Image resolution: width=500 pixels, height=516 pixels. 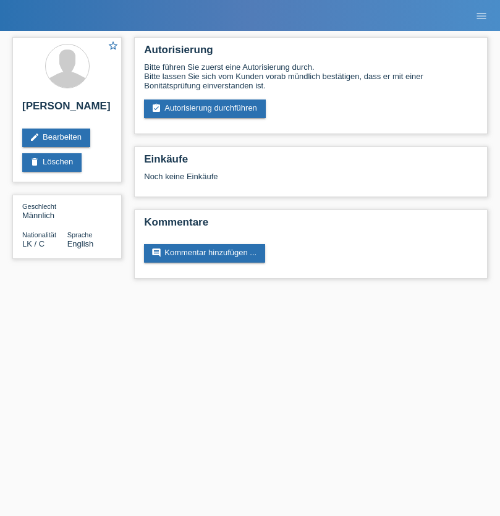 I want to click on h2: Kommentare, so click(x=311, y=225).